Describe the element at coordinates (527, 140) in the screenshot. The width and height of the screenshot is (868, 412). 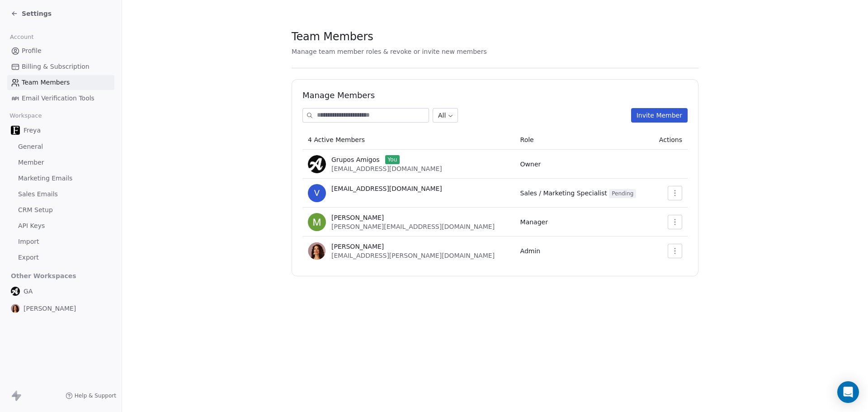
I see `span: Role` at that location.